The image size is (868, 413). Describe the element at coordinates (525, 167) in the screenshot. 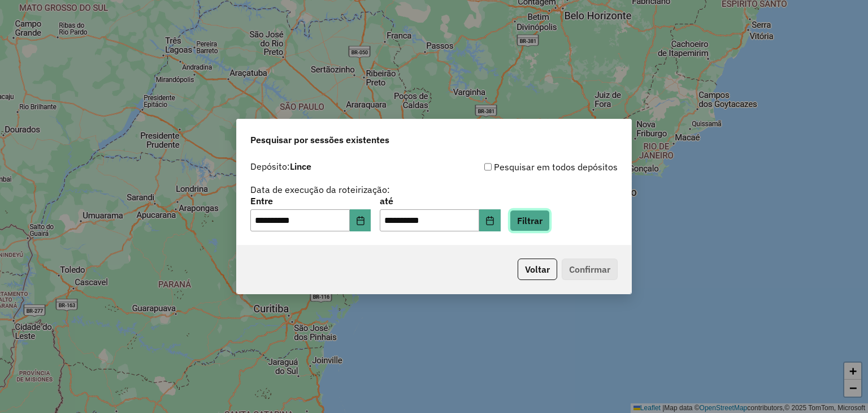

I see `div: Pesquisar em todos depósitos` at that location.